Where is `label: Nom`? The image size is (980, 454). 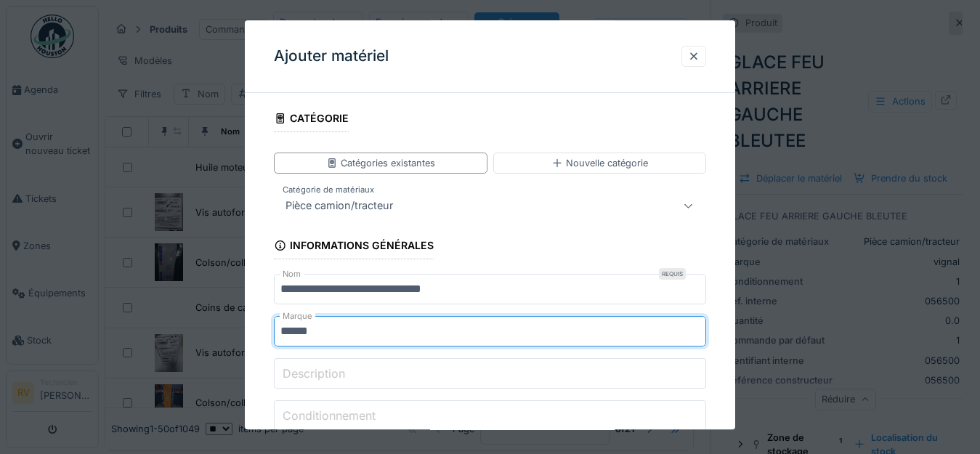 label: Nom is located at coordinates (291, 275).